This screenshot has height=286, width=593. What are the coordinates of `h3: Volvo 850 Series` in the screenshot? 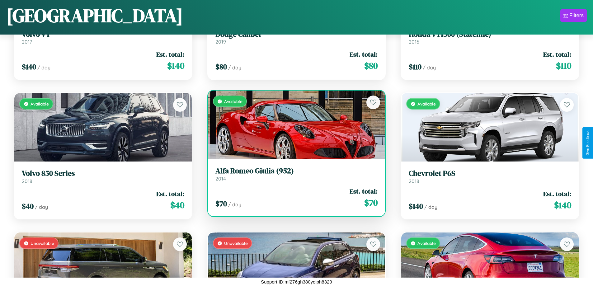 It's located at (103, 173).